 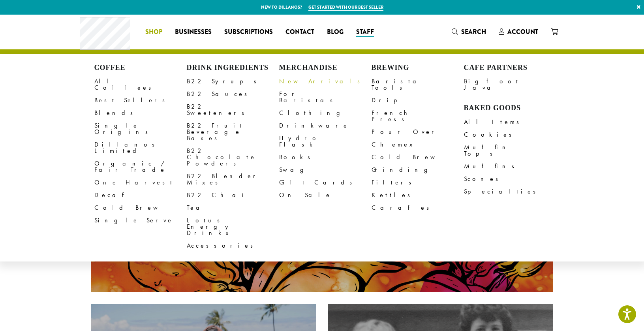 I want to click on a: B22 Syrups, so click(x=233, y=81).